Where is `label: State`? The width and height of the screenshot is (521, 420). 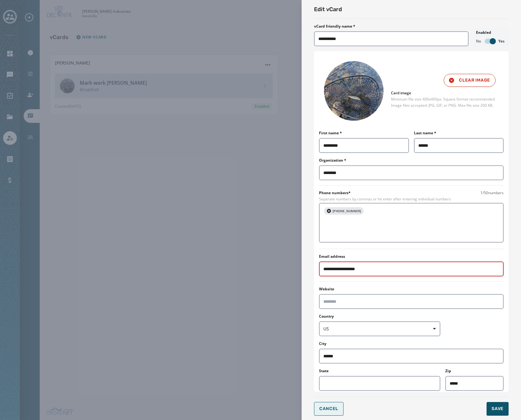
label: State is located at coordinates (324, 371).